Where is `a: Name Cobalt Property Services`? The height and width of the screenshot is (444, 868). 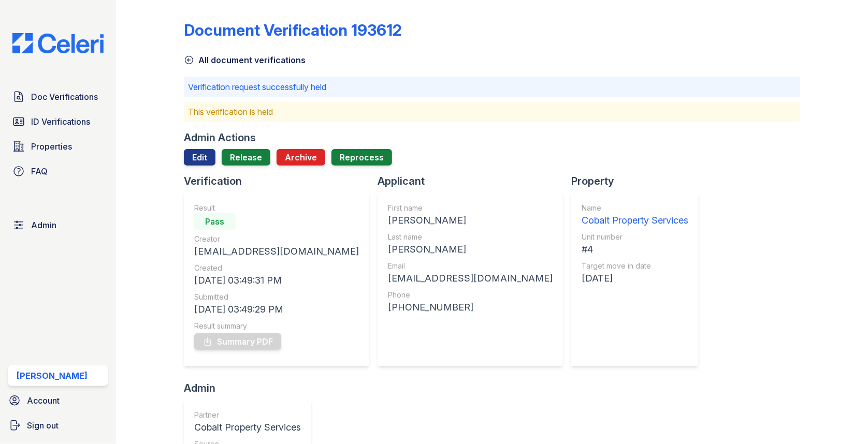 a: Name Cobalt Property Services is located at coordinates (635, 215).